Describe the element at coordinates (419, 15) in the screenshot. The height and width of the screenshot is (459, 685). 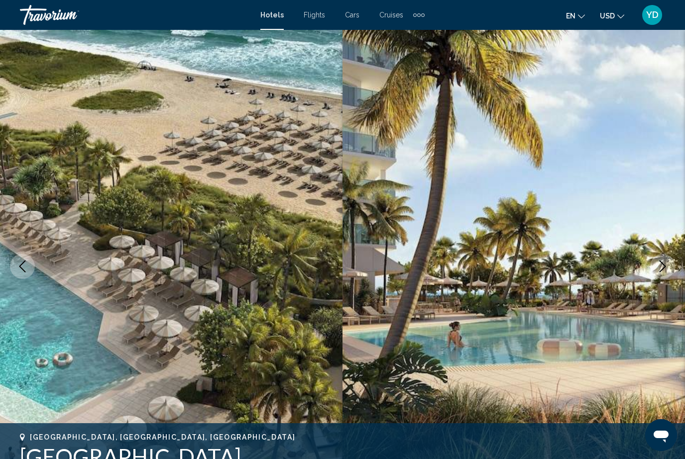
I see `button: Extra navigation items` at that location.